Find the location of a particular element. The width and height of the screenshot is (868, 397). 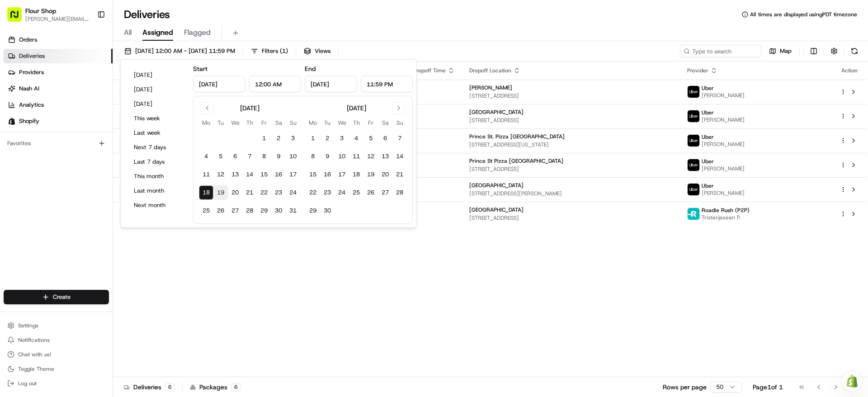

button: 11 is located at coordinates (206, 175).